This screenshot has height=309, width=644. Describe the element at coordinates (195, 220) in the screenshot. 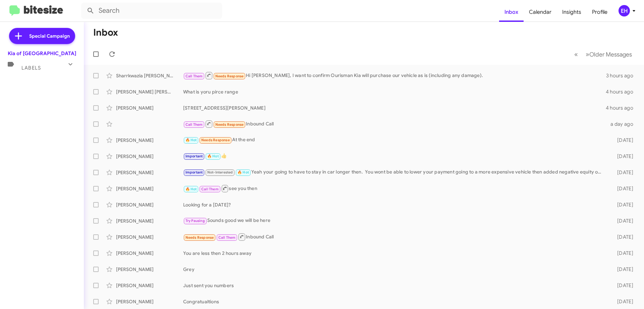

I see `span: Try Pausing` at that location.